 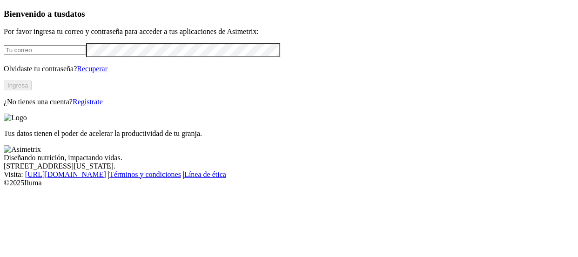 I want to click on p: Olvidaste tu contraseña?, so click(x=289, y=69).